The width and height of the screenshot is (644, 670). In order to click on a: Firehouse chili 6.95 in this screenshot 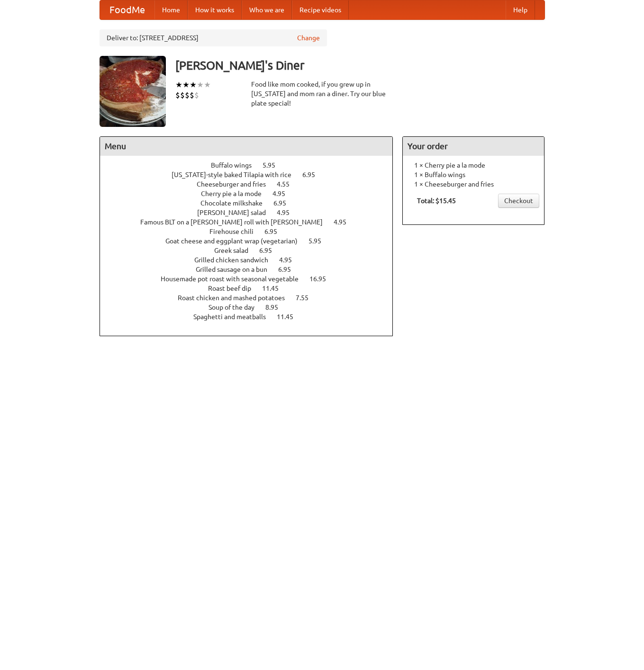, I will do `click(252, 232)`.